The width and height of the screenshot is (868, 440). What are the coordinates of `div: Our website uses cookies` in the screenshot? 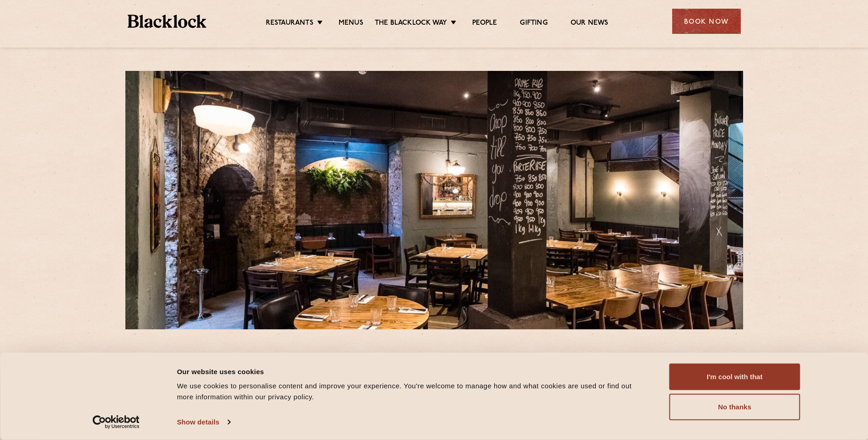 It's located at (413, 372).